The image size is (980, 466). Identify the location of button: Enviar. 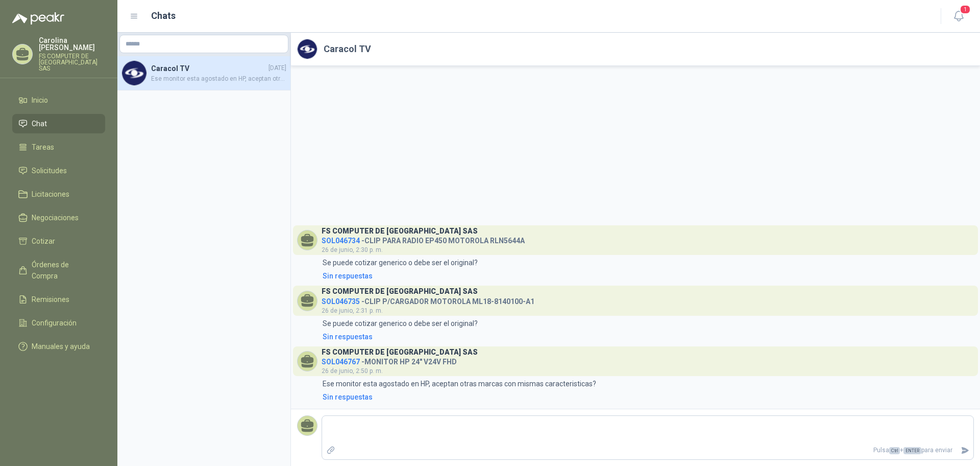
(965, 450).